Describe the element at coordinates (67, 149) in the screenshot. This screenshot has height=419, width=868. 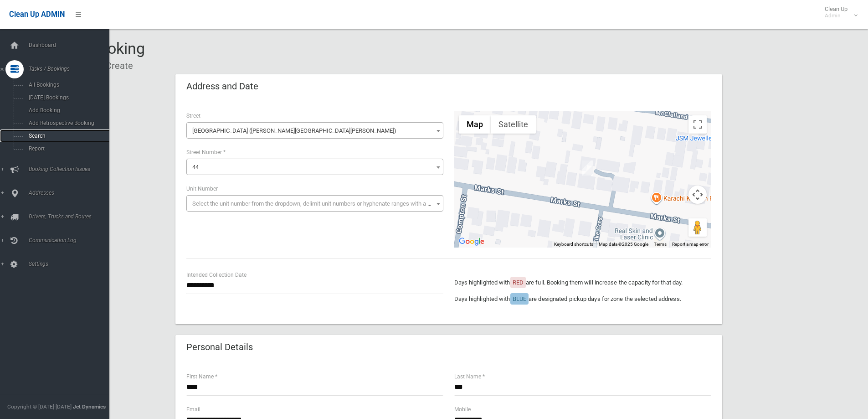
I see `span: Report` at that location.